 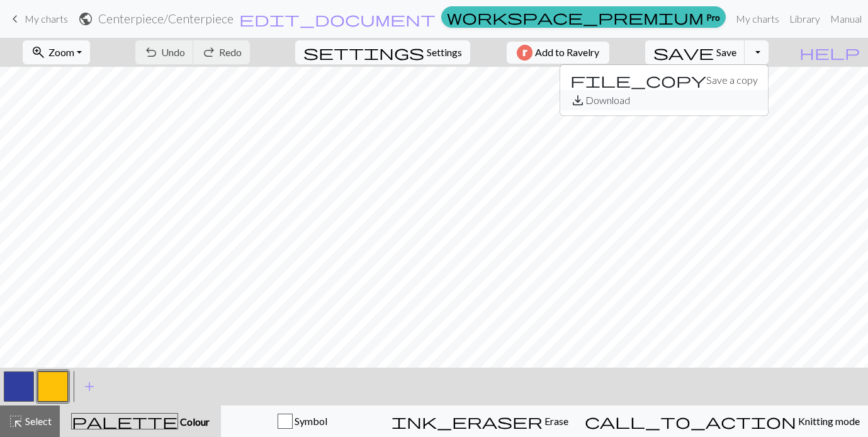 I want to click on button: Download, so click(x=664, y=100).